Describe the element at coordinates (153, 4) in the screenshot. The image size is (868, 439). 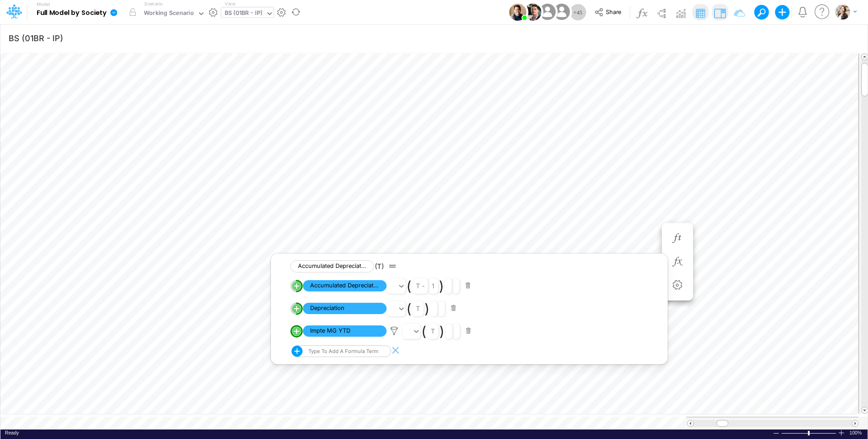
I see `label: Scenario` at that location.